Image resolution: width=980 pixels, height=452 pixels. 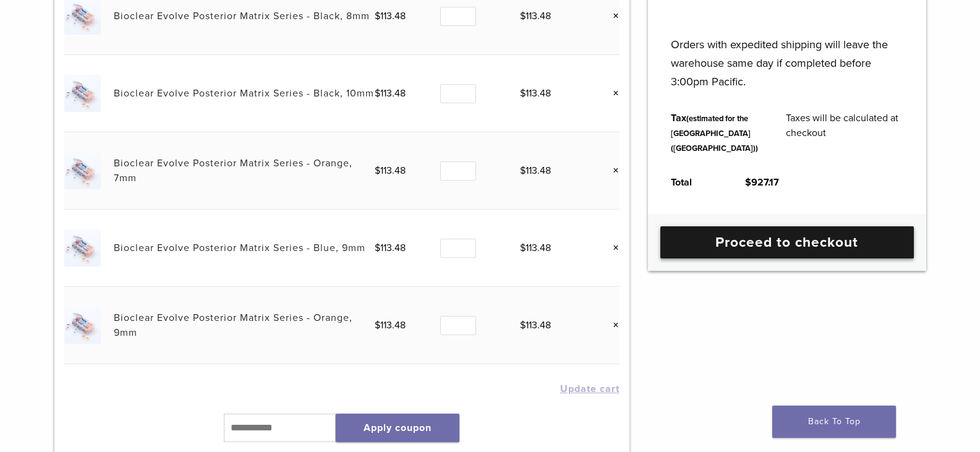 I want to click on a: Bioclear Evolve Posterior Matrix Series - Orange, 7mm, so click(x=233, y=170).